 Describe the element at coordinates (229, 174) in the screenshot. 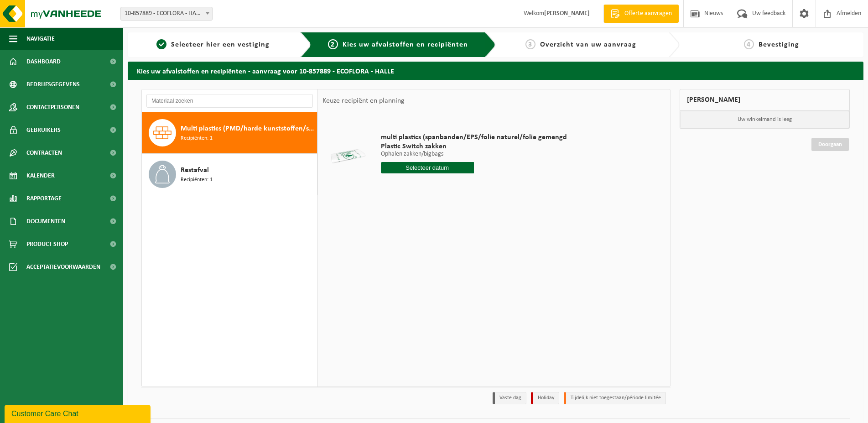

I see `button: Restafval Recipiënten: 1` at that location.